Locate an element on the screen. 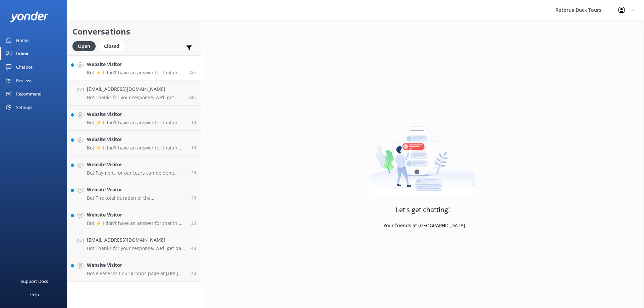  div: Help is located at coordinates (34, 295).